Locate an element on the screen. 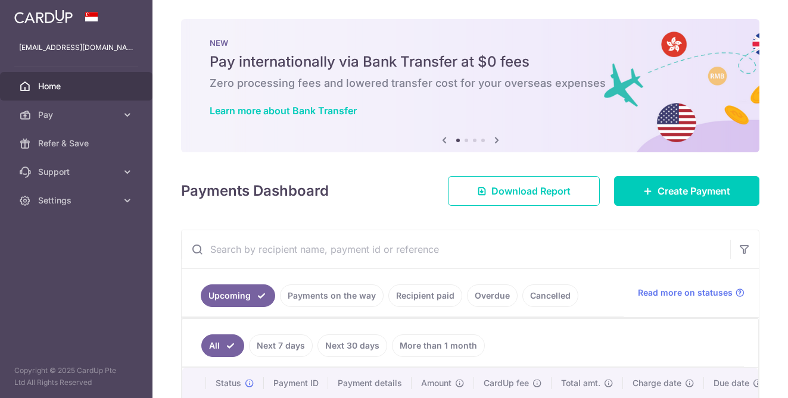 This screenshot has height=398, width=788. span: Status is located at coordinates (228, 383).